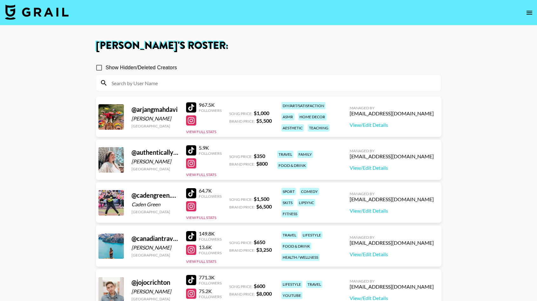  What do you see at coordinates (287, 202) in the screenshot?
I see `div: skits` at bounding box center [287, 202].